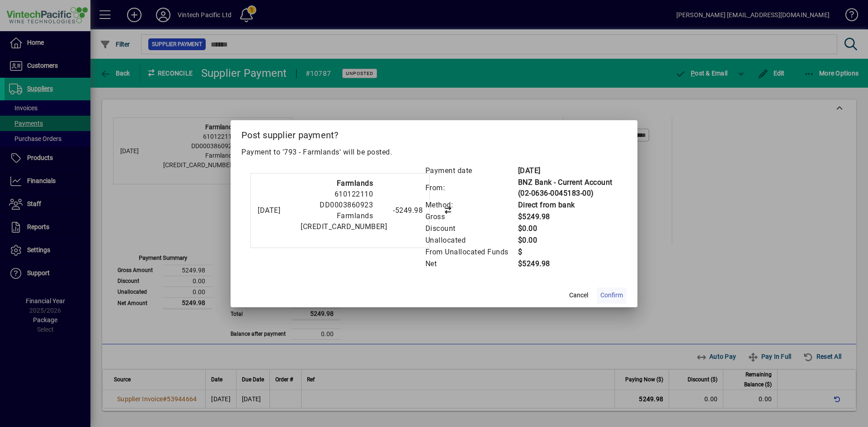 This screenshot has width=868, height=427. Describe the element at coordinates (471, 171) in the screenshot. I see `td: Payment date` at that location.